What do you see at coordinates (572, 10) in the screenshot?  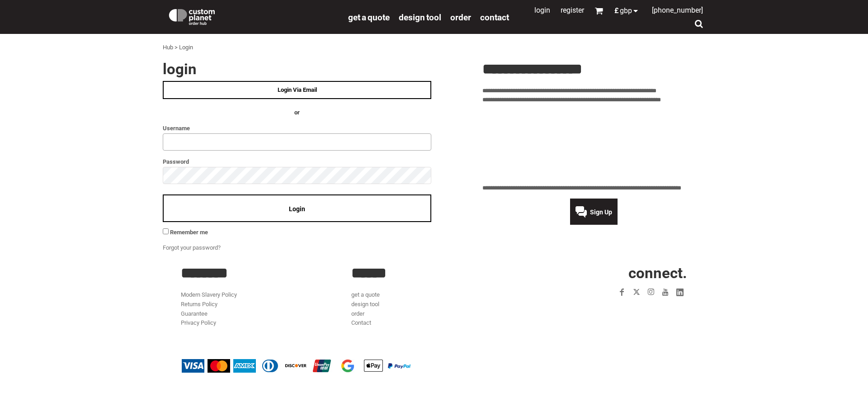 I see `a: Register` at bounding box center [572, 10].